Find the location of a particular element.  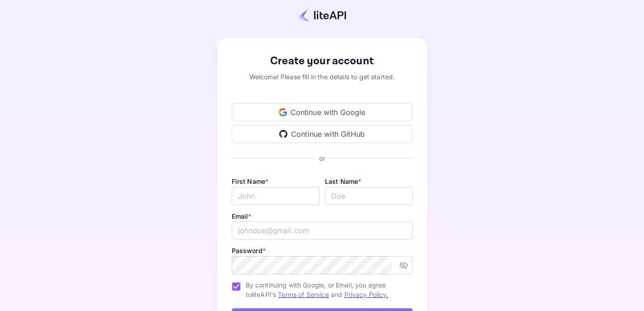

div: Create your account is located at coordinates (322, 61).